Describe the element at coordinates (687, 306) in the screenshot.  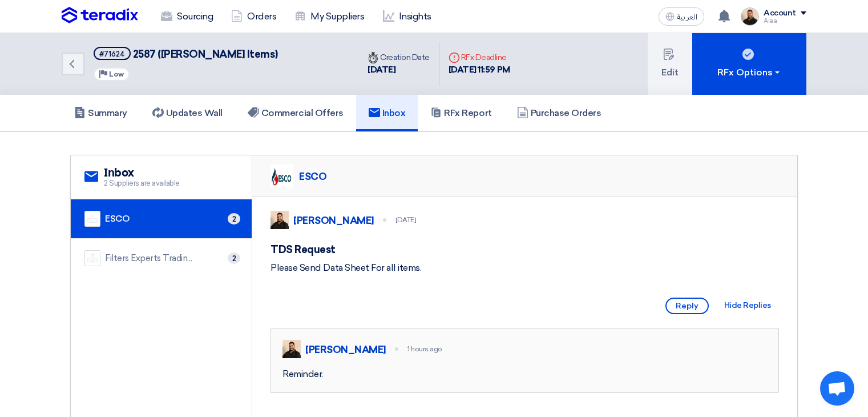
I see `span: Reply` at that location.